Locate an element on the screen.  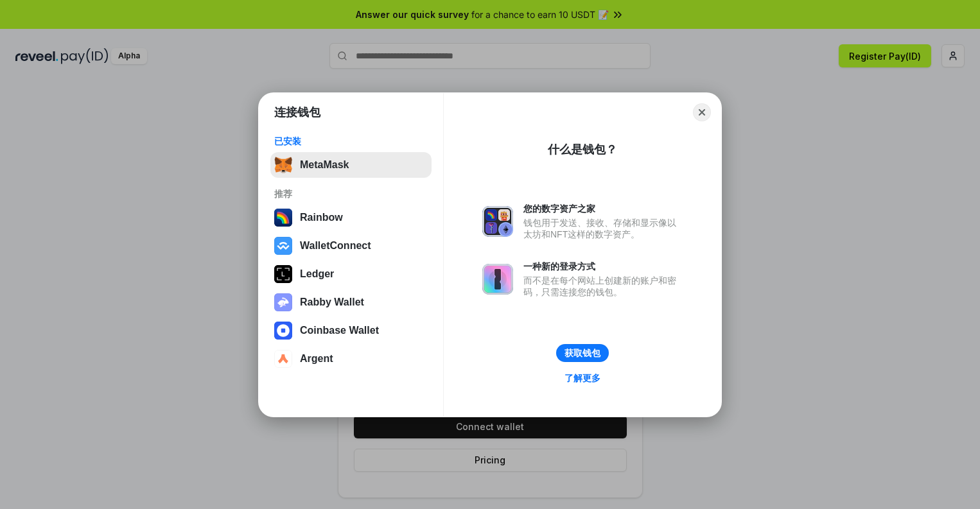
div: WalletConnect is located at coordinates (335, 246).